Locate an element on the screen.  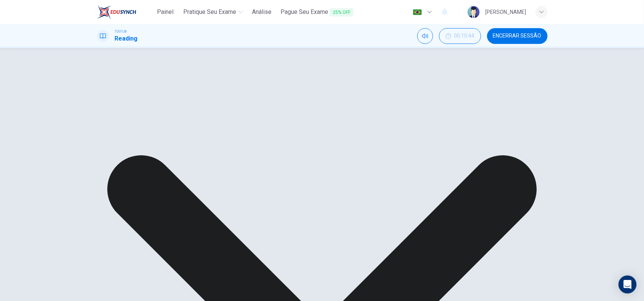
div: Open Intercom Messenger is located at coordinates (627, 284).